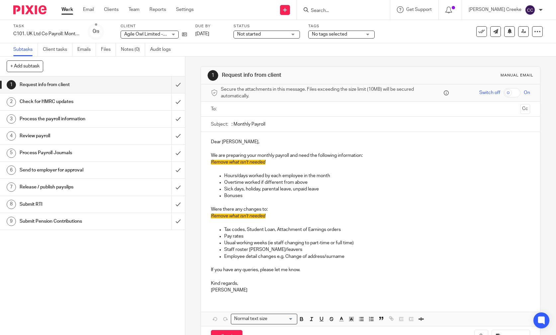  I want to click on h1: Send to employer for approval, so click(68, 170).